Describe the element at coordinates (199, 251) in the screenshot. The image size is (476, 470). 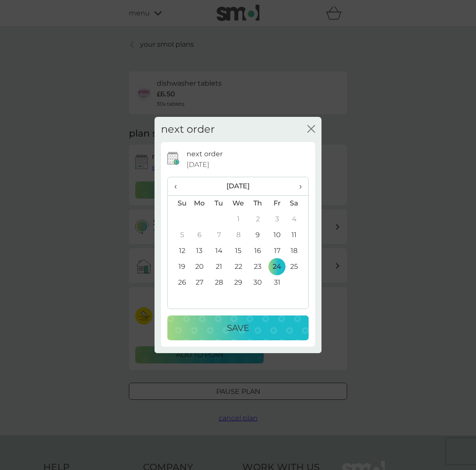
I see `td: 13` at that location.